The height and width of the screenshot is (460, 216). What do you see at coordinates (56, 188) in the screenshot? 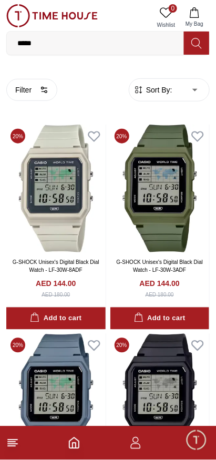
I see `img: G-SHOCK Unisex's Digital Black Dial Watch - LF-30W-8ADF` at bounding box center [56, 188].